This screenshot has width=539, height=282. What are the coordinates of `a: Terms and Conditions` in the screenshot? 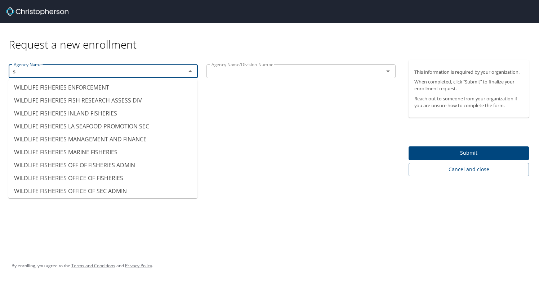 It's located at (93, 266).